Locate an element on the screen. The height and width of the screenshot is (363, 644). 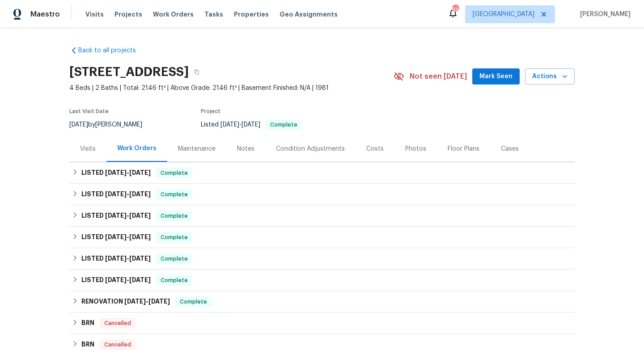
span: Mark Seen is located at coordinates (496, 77).